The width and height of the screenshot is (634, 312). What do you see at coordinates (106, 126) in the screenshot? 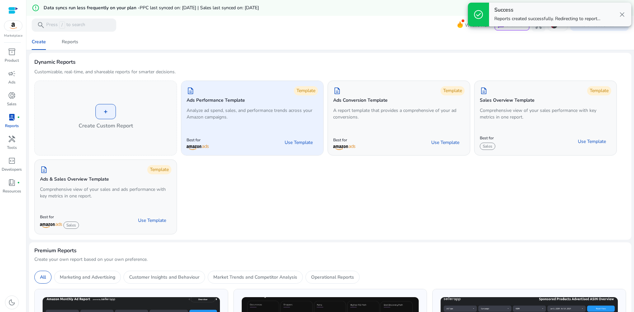
I see `h4: Create Custom Report` at bounding box center [106, 126].